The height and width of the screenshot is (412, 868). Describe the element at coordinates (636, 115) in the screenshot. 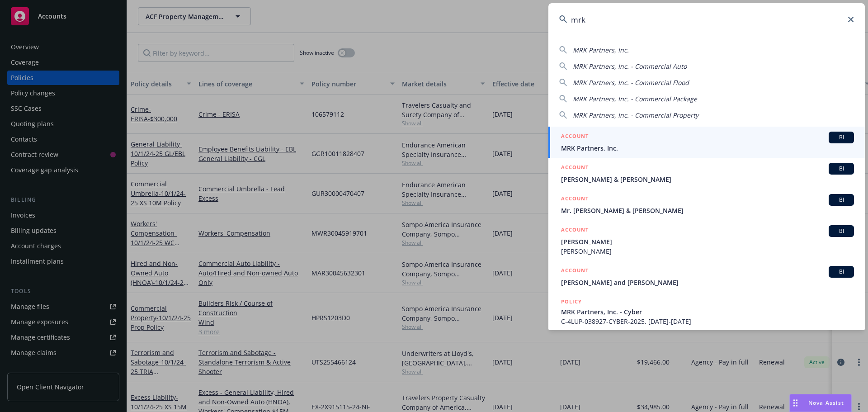

I see `span: MRK Partners, Inc. - Commercial Property` at that location.